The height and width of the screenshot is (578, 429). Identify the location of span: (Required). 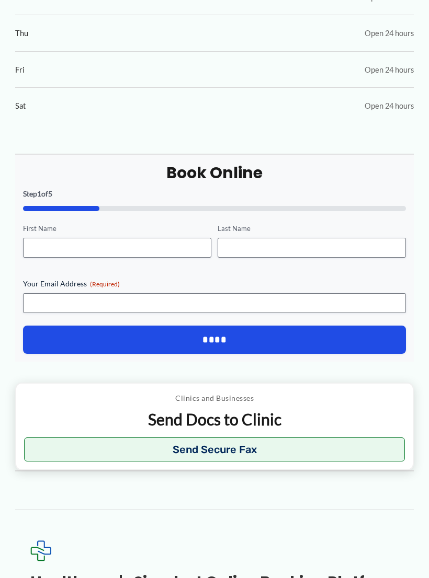
(105, 284).